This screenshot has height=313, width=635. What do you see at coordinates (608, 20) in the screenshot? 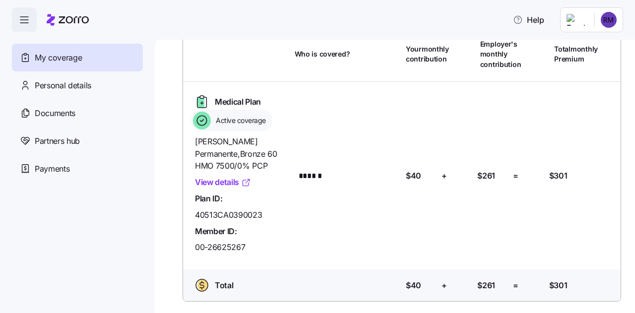
I see `img: 473deb653e561064bc2ae39ce59bbc6d` at bounding box center [608, 20].